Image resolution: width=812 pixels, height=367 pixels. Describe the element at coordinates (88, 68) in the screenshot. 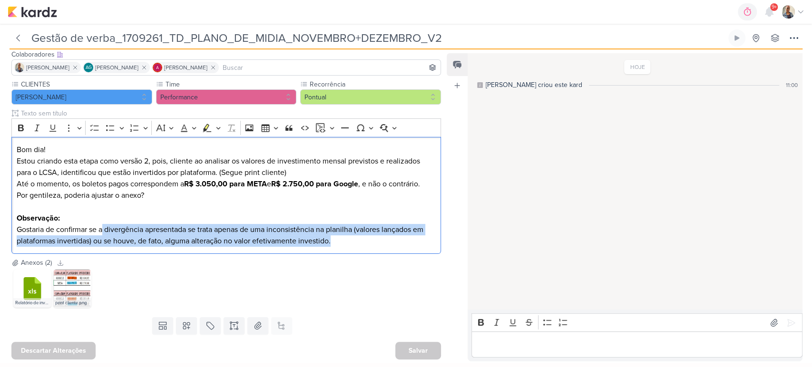

I see `div: Aline Gimenez Graciano` at that location.